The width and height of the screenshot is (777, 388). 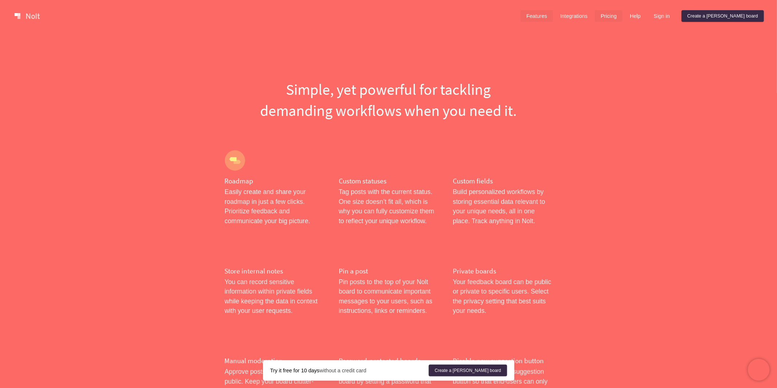 What do you see at coordinates (388, 360) in the screenshot?
I see `h4: Password-protected boards` at bounding box center [388, 360].